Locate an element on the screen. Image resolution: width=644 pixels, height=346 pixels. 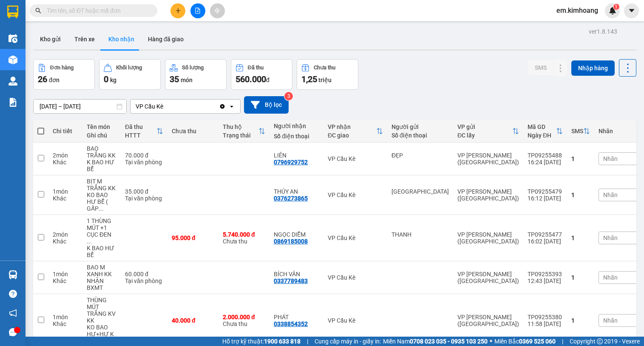
div: KO BAO HƯ+HƯ KO ĐỀN is located at coordinates (101, 334).